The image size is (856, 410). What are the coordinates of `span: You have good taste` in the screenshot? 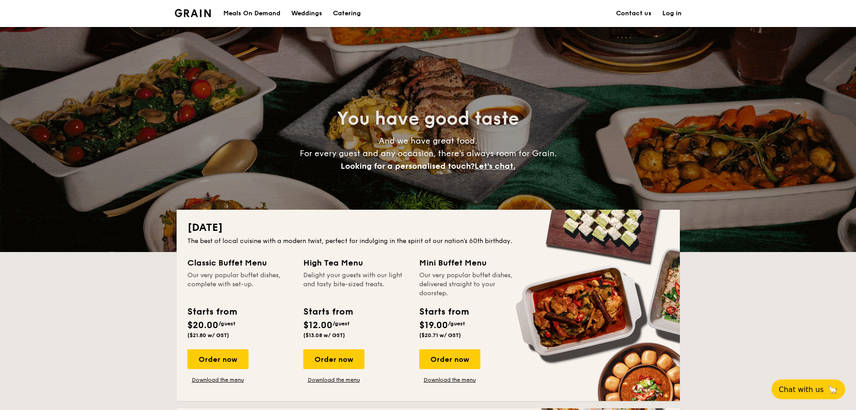 It's located at (428, 119).